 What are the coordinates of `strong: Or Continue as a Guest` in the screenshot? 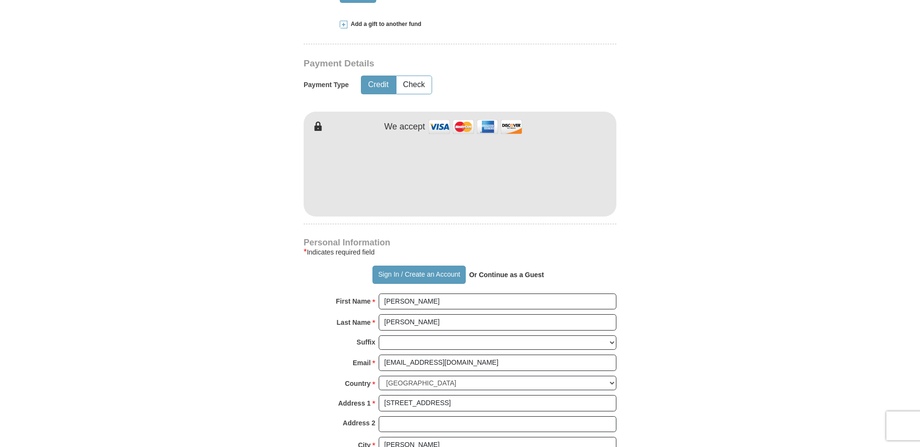 It's located at (507, 275).